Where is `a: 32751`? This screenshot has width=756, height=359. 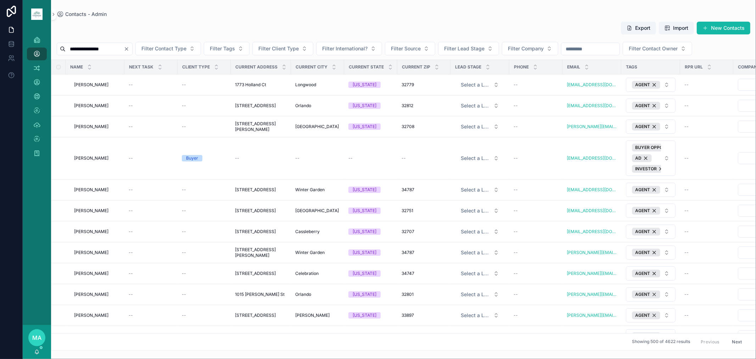
a: 32751 is located at coordinates (424, 211).